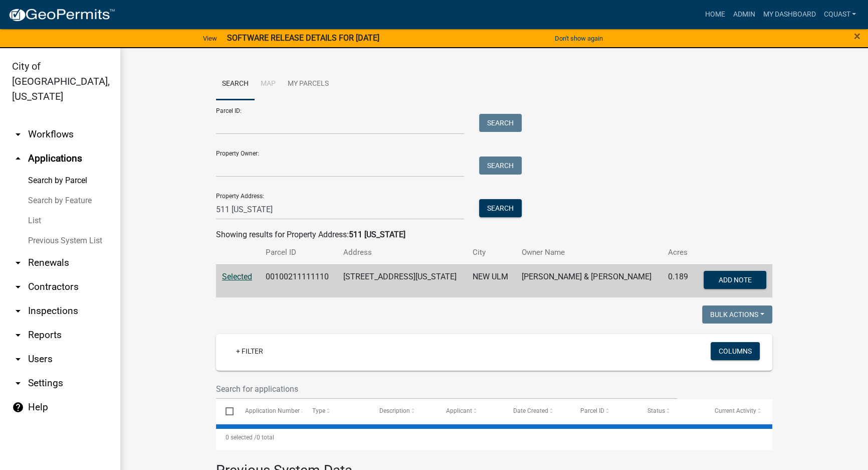 The width and height of the screenshot is (868, 470). Describe the element at coordinates (737, 314) in the screenshot. I see `button: Bulk Actions` at that location.